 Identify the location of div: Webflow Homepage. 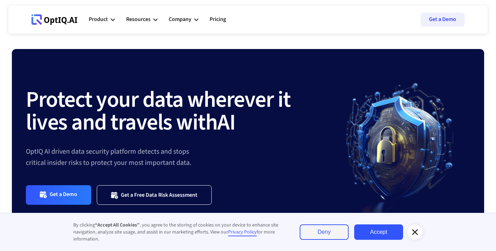
(31, 24).